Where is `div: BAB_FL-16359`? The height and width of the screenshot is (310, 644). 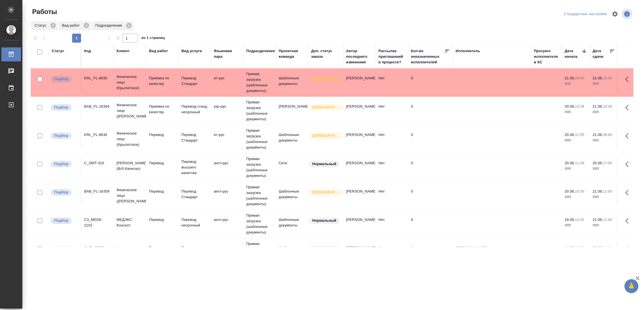 div: BAB_FL-16359 is located at coordinates (97, 191).